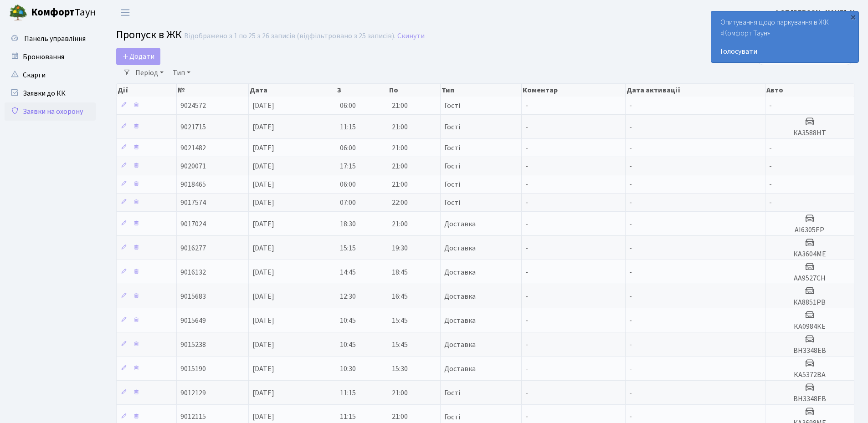 This screenshot has width=868, height=423. Describe the element at coordinates (213, 90) in the screenshot. I see `th: №` at that location.